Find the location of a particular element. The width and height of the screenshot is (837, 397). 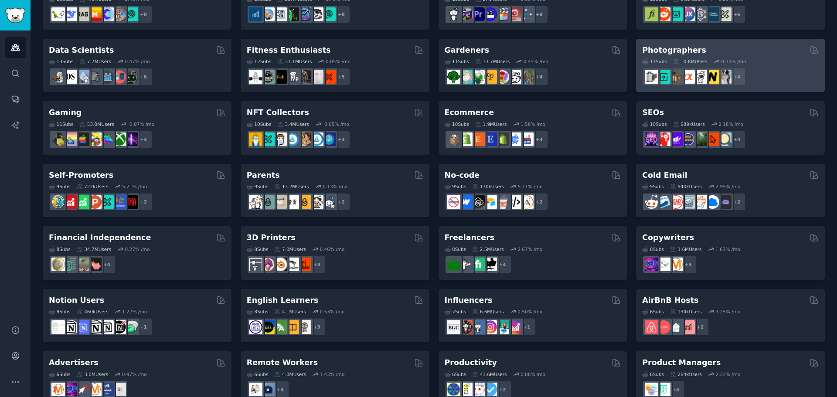

img: VideoEditors is located at coordinates (490, 14).